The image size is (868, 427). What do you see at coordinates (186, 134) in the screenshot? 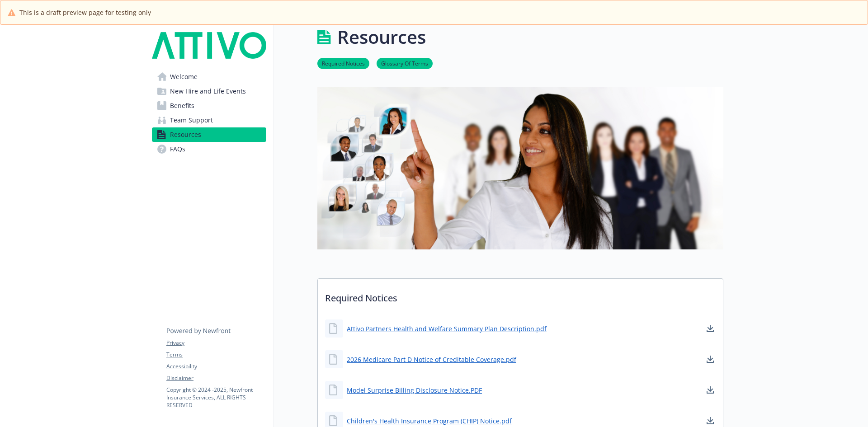
I see `span: Resources` at bounding box center [186, 134].